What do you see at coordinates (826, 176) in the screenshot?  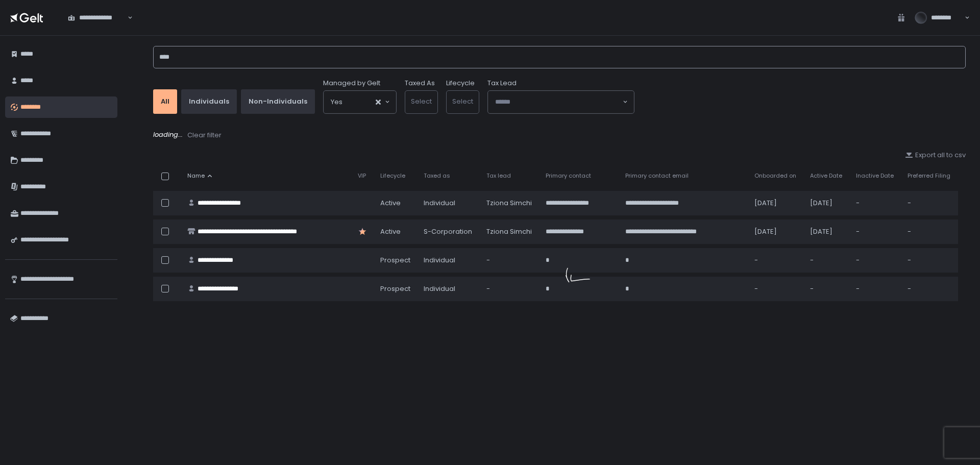 I see `span: Active Date` at bounding box center [826, 176].